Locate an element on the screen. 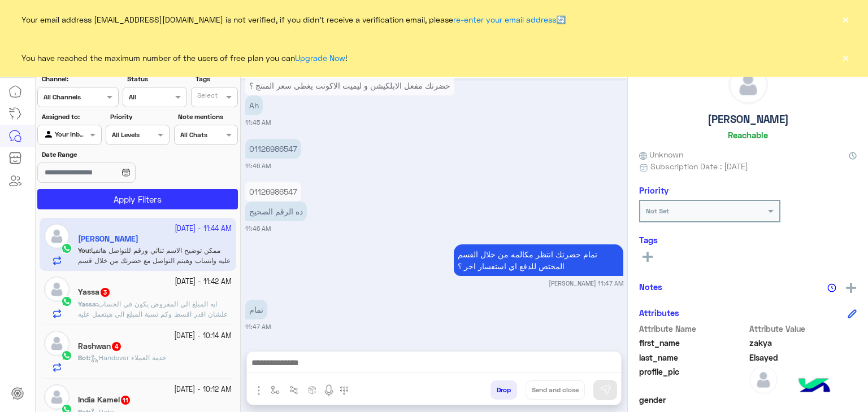 The height and width of the screenshot is (412, 868). button: Send and close is located at coordinates (555, 390).